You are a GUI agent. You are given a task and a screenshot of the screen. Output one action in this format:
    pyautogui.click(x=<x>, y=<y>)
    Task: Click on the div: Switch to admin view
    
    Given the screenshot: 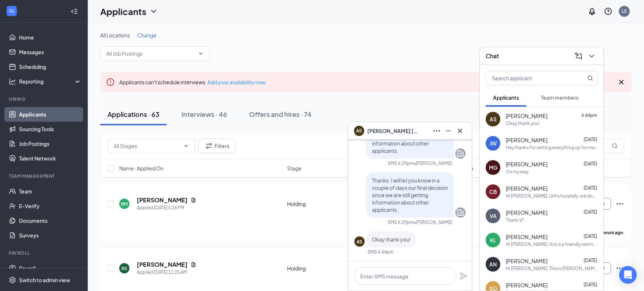 What is the action you would take?
    pyautogui.click(x=45, y=280)
    